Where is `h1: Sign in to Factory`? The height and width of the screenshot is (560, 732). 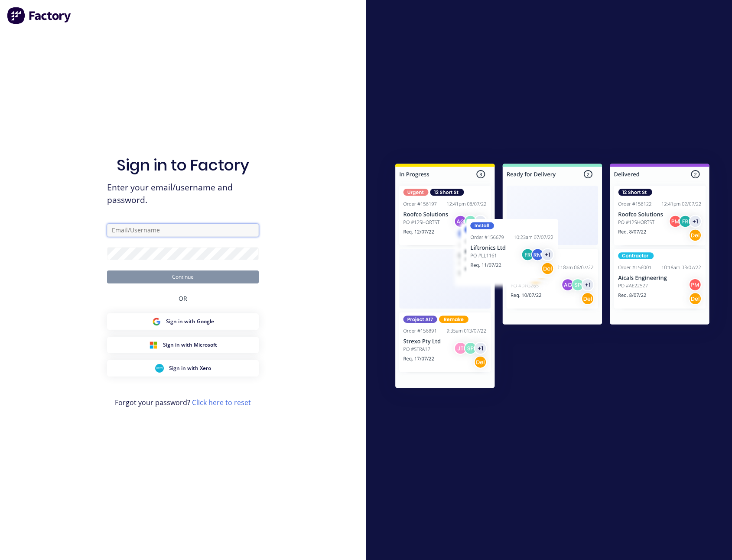 h1: Sign in to Factory is located at coordinates (183, 165).